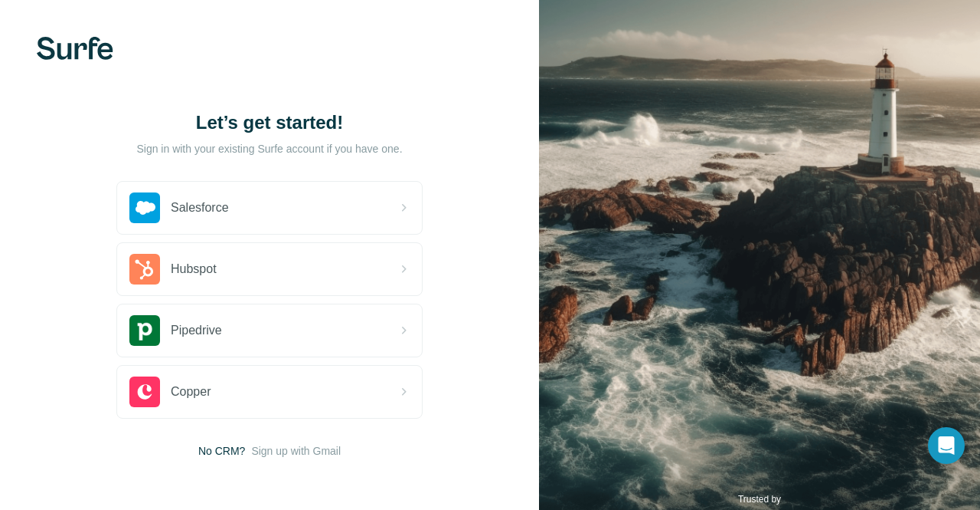 This screenshot has width=980, height=510. I want to click on p: Sign in with your existing Surfe account if you have one., so click(269, 148).